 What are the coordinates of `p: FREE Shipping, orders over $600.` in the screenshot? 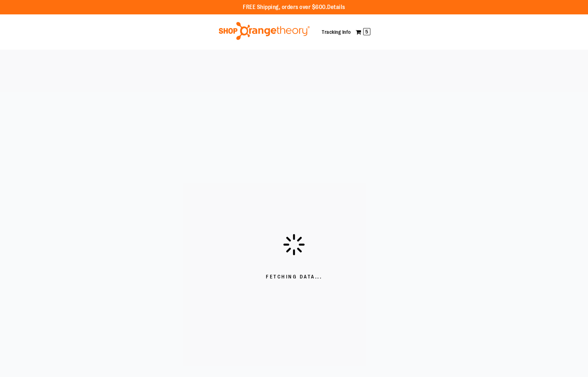 It's located at (294, 7).